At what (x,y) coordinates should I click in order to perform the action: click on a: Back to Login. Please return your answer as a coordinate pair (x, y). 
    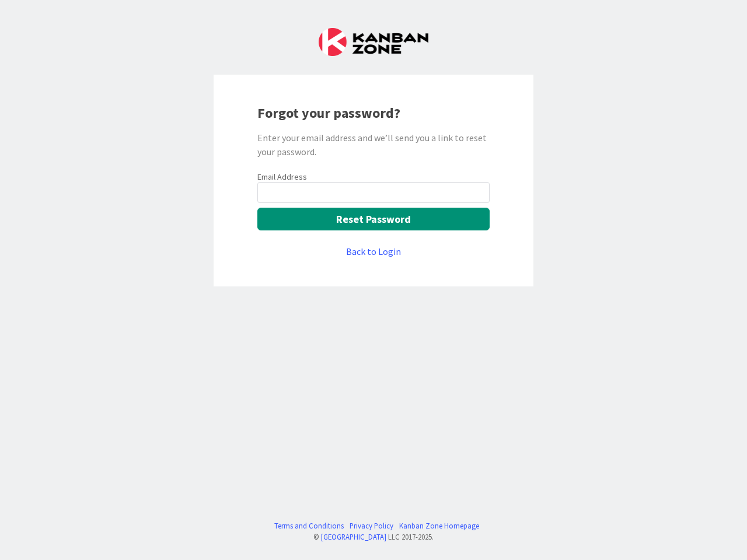
    Looking at the image, I should click on (373, 251).